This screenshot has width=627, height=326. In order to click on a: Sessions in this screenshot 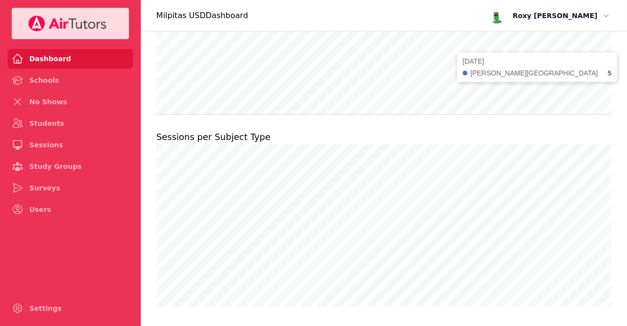, I will do `click(70, 145)`.